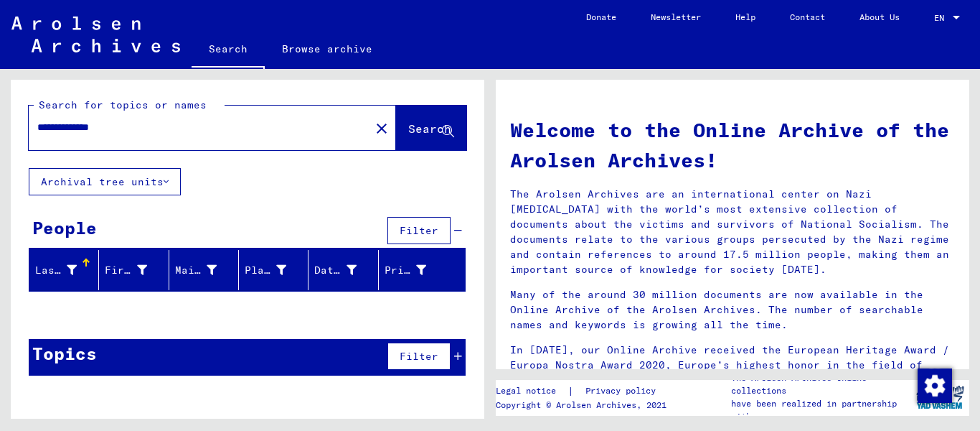  I want to click on p: have been realized in partnership with, so click(821, 409).